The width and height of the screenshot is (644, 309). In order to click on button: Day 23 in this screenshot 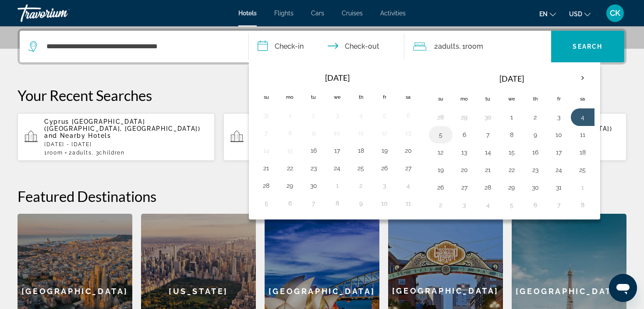, I will do `click(314, 168)`.